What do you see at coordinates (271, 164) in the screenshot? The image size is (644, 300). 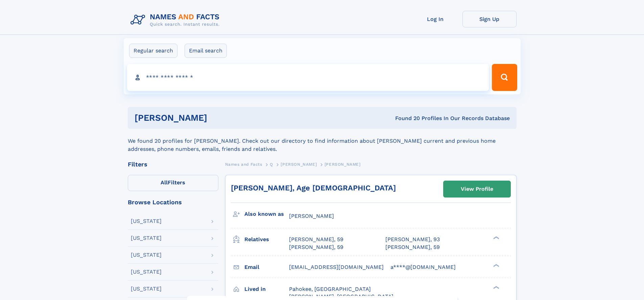 I see `span: Q` at bounding box center [271, 164].